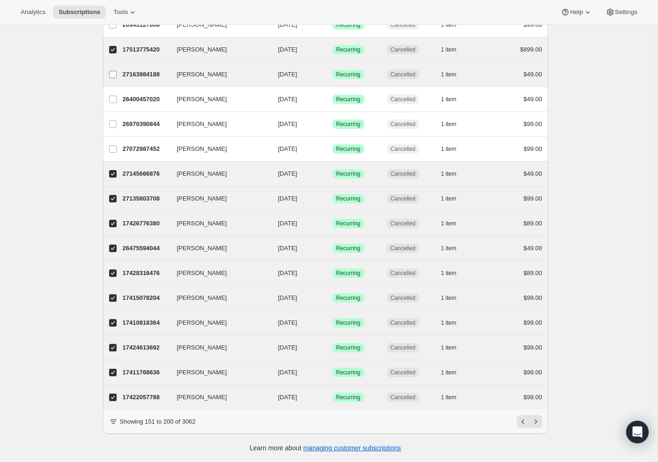 The image size is (658, 462). What do you see at coordinates (622, 12) in the screenshot?
I see `button: Settings` at bounding box center [622, 12].